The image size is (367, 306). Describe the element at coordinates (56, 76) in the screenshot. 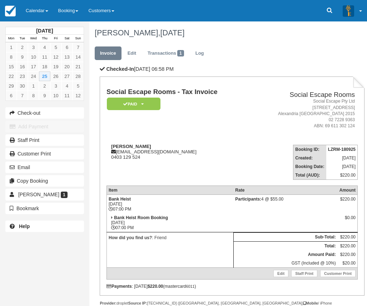

I see `a: 26` at that location.